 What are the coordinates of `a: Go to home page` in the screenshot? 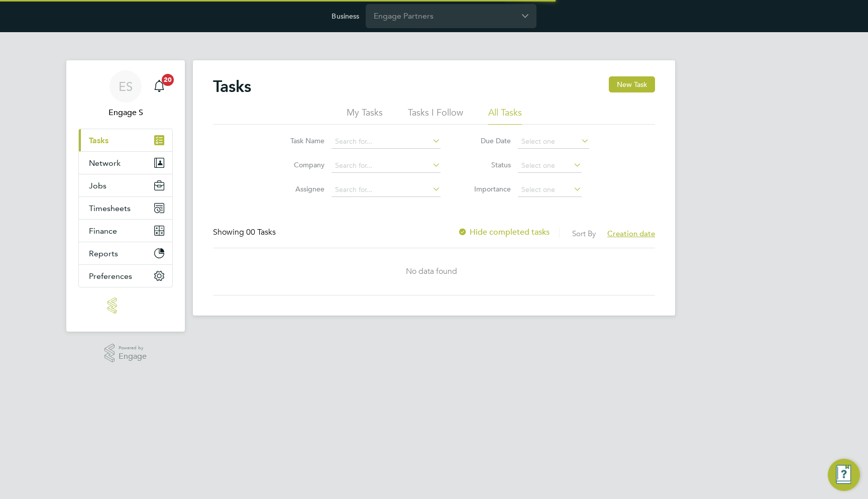 It's located at (126, 306).